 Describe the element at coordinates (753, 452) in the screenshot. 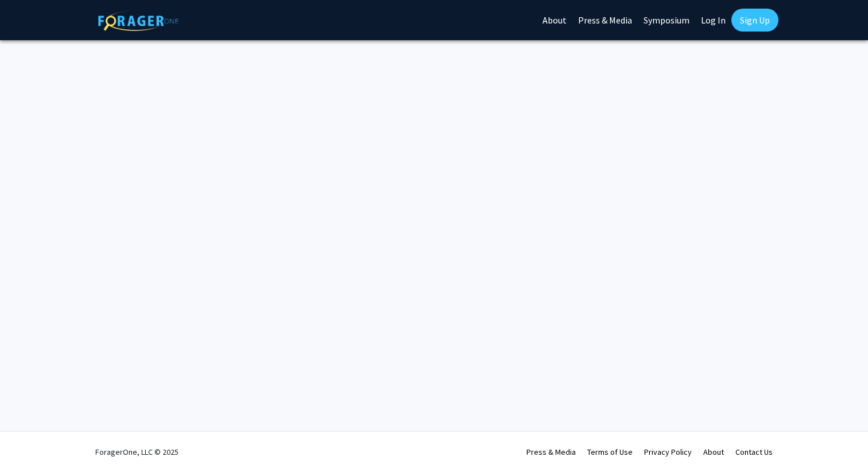

I see `a: Contact Us` at that location.